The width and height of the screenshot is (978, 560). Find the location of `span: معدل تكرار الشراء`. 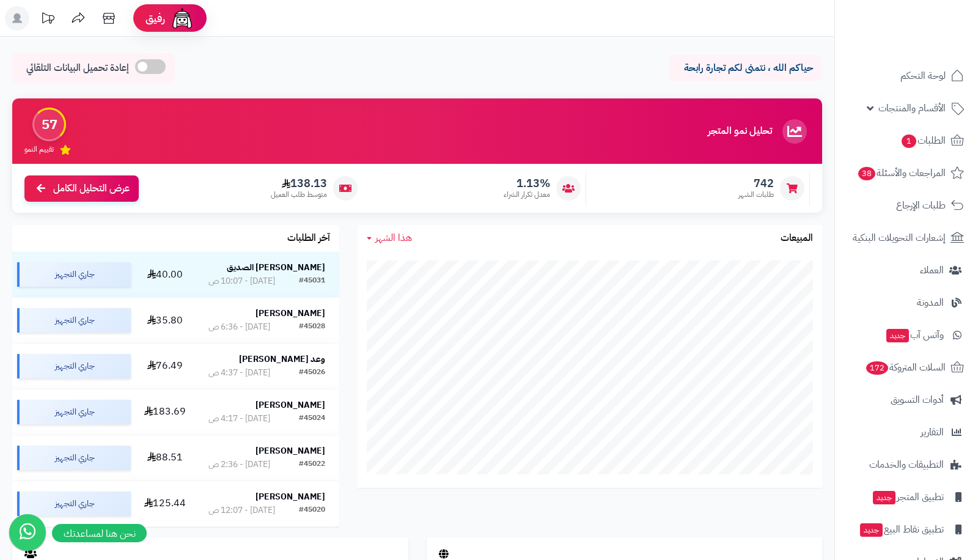

span: معدل تكرار الشراء is located at coordinates (527, 194).